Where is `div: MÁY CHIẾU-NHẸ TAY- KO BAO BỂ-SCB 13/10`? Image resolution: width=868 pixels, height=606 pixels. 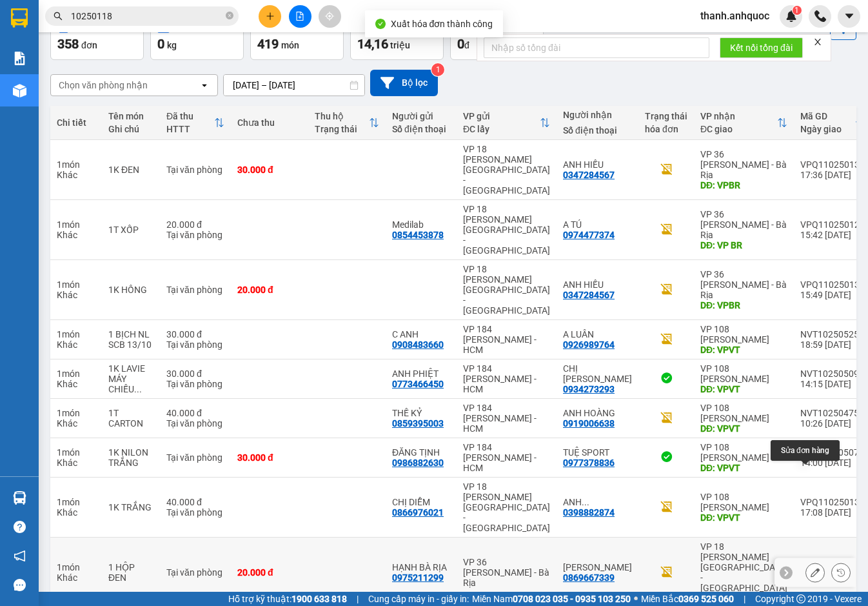
div: MÁY CHIẾU-NHẸ TAY- KO BAO BỂ-SCB 13/10 is located at coordinates (131, 384).